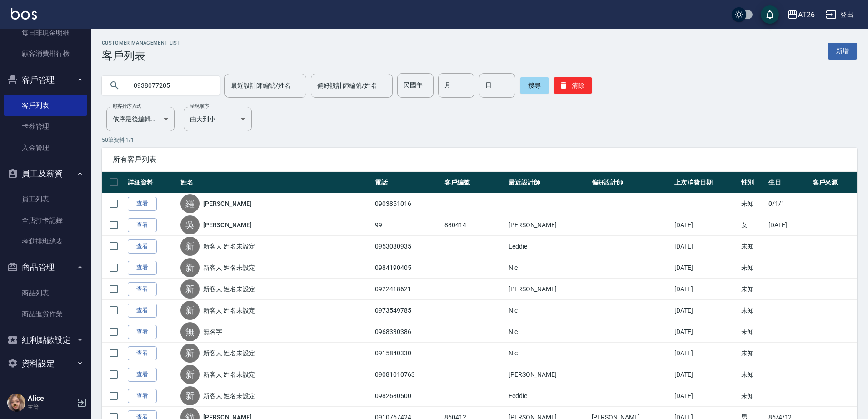  I want to click on button: save, so click(770, 15).